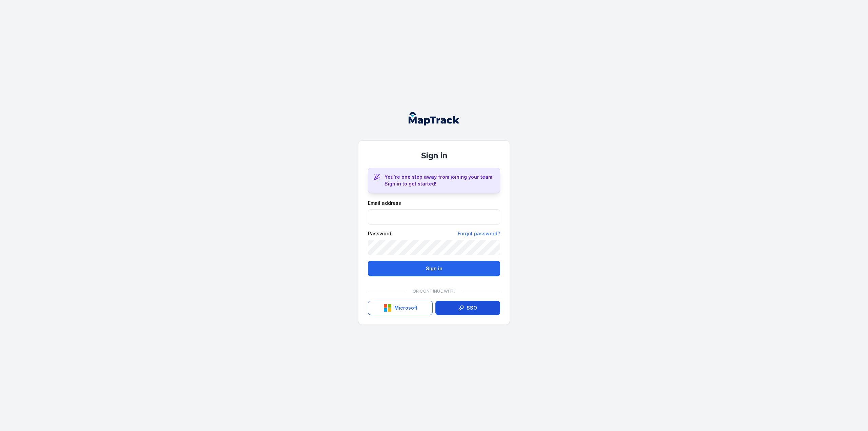  Describe the element at coordinates (434, 119) in the screenshot. I see `nav: Global` at that location.